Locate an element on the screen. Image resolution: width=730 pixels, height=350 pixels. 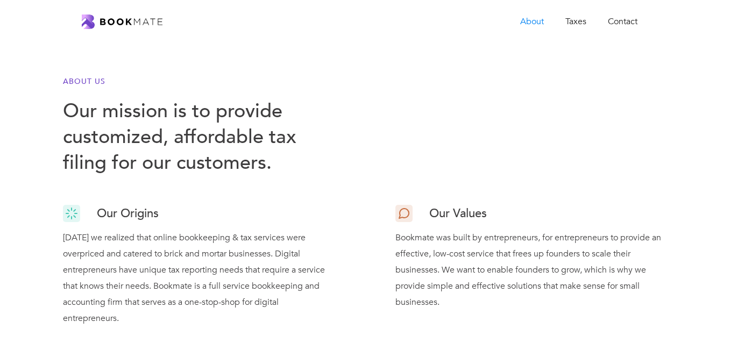
h1: Our mission is to provide customized, affordable tax filing for our customers. is located at coordinates (199, 137).